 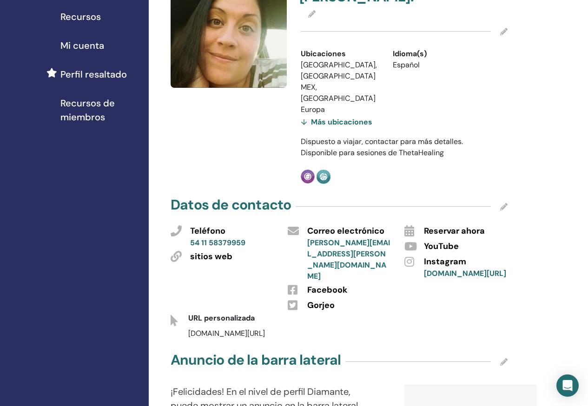 I want to click on font: Reservar ahora, so click(x=454, y=231).